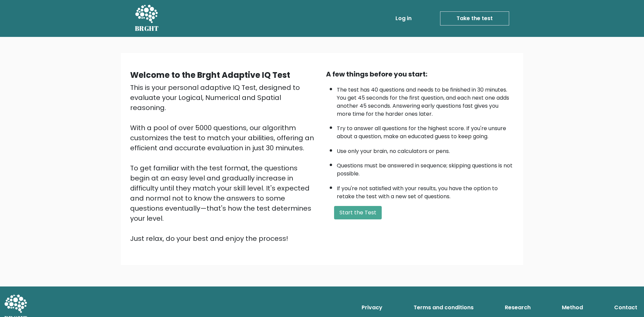  What do you see at coordinates (572, 308) in the screenshot?
I see `a: Method` at bounding box center [572, 308].